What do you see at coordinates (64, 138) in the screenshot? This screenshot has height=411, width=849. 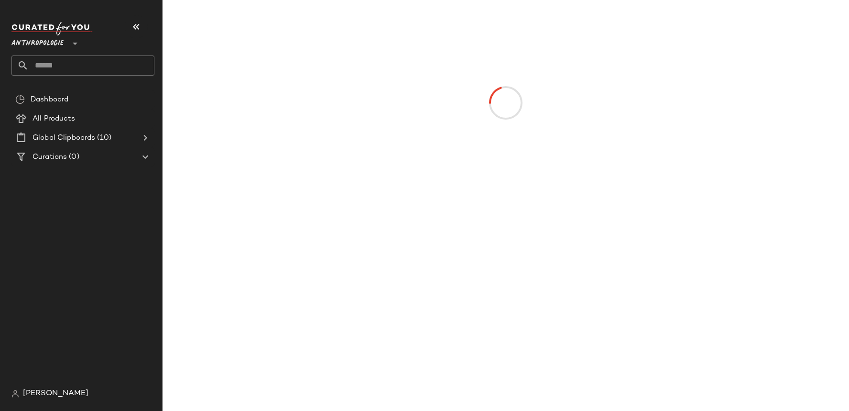 I see `span: Global Clipboards` at bounding box center [64, 138].